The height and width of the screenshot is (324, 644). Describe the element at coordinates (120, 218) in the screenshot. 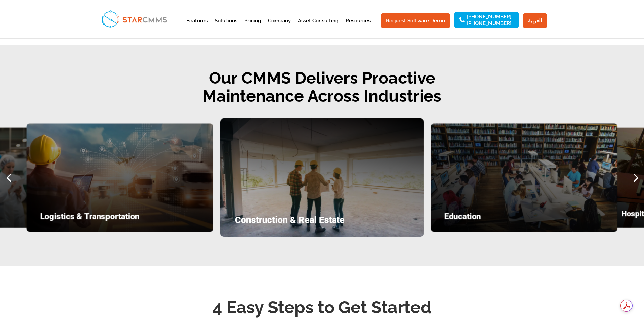

I see `h4: Logistics & Transportation` at that location.